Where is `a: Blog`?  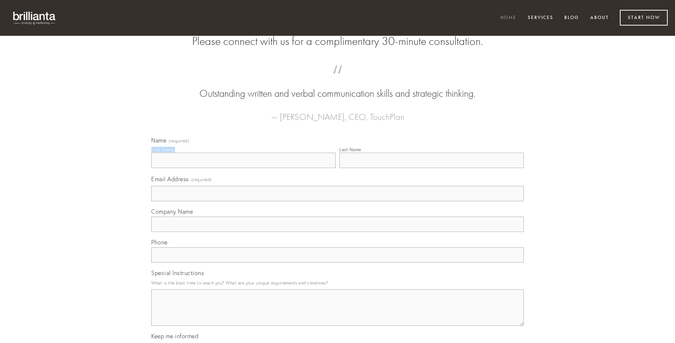
a: Blog is located at coordinates (571, 18).